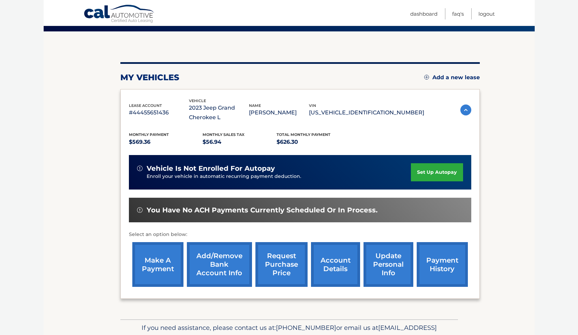 The width and height of the screenshot is (578, 335). I want to click on span: Total Monthly Payment, so click(304, 134).